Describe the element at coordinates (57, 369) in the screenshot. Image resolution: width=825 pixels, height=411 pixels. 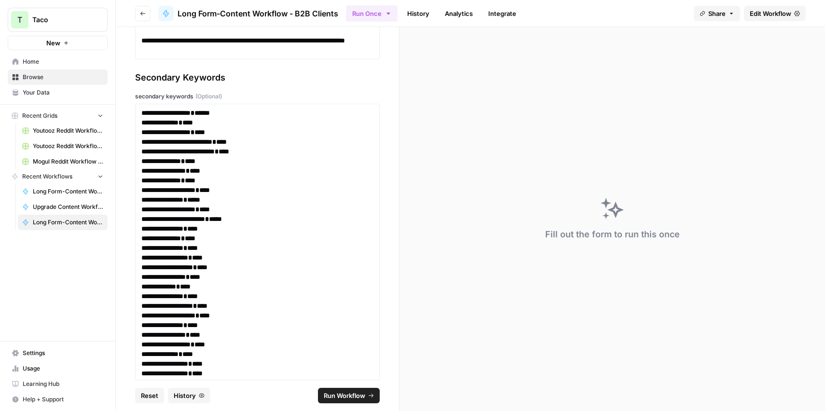
I see `a: Usage` at that location.